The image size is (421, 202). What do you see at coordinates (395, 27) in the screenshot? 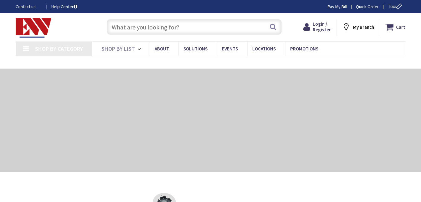
I see `a: Cart` at bounding box center [395, 27].